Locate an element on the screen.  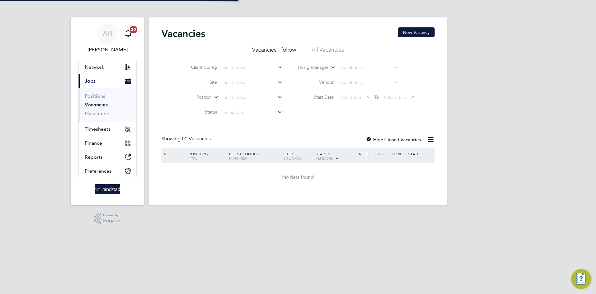
a: Positions is located at coordinates (95, 96).